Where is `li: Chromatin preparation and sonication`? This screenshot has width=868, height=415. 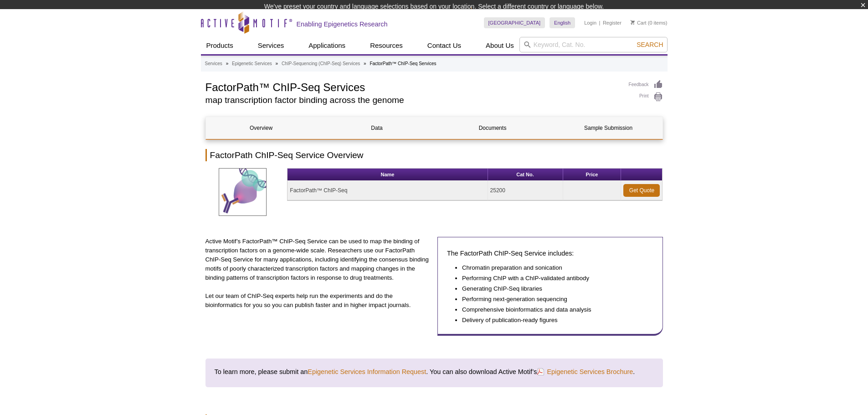 li: Chromatin preparation and sonication is located at coordinates (553, 268).